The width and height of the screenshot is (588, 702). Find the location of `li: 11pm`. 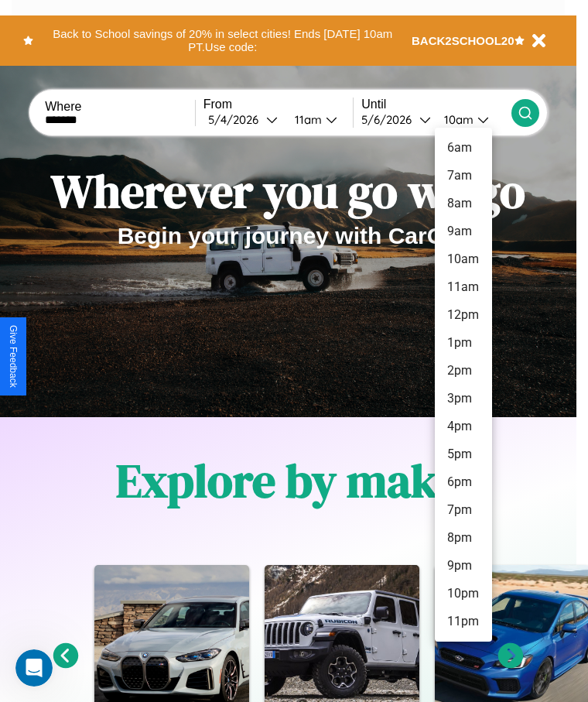

li: 11pm is located at coordinates (464, 621).